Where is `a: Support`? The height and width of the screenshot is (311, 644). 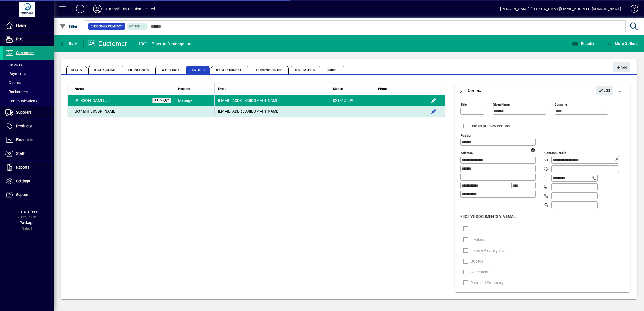
a: Support is located at coordinates (28, 195).